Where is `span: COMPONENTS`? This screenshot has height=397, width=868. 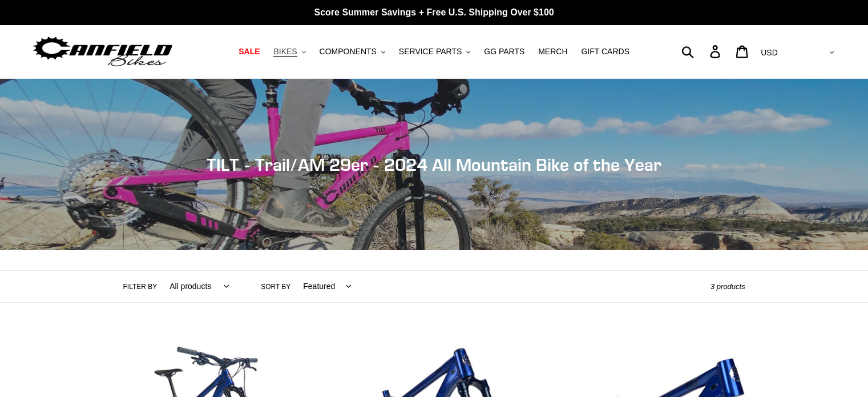
span: COMPONENTS is located at coordinates (348, 51).